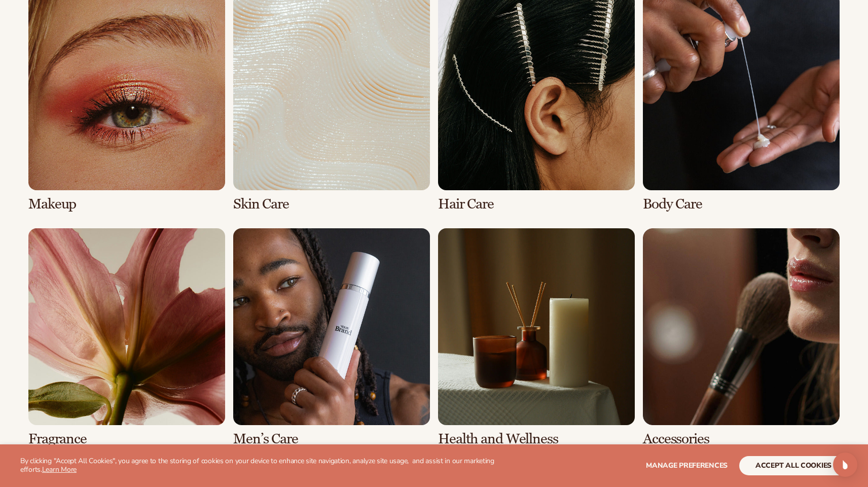  I want to click on h3: Body Care, so click(741, 204).